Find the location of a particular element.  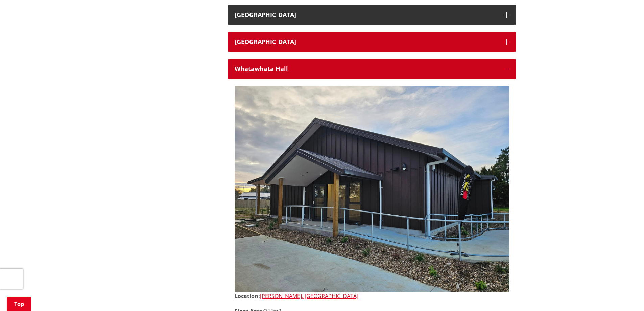

a: Top is located at coordinates (19, 304).